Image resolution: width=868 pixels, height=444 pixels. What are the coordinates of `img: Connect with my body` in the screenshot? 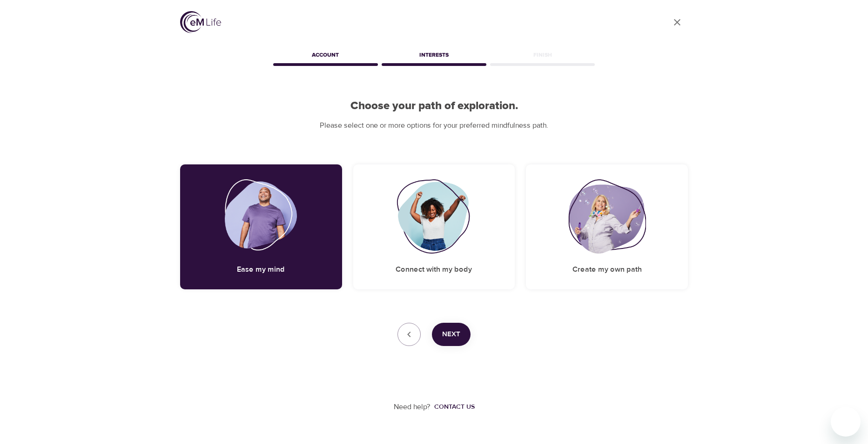 It's located at (434, 217).